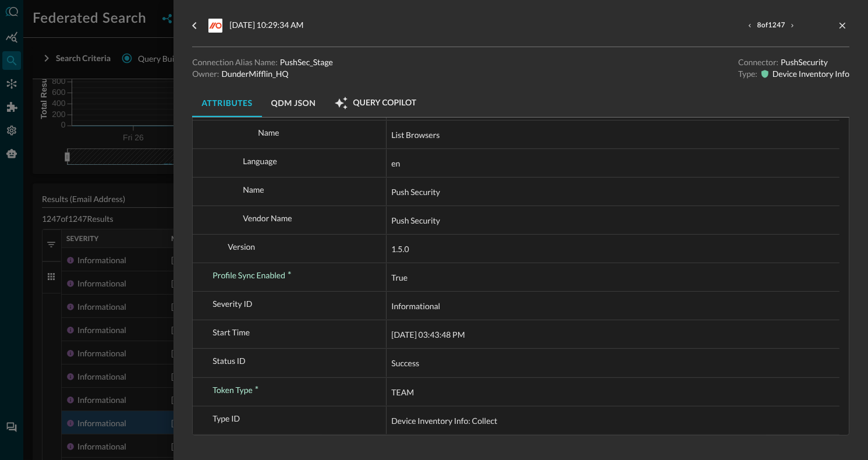  What do you see at coordinates (792, 26) in the screenshot?
I see `button: next result` at bounding box center [792, 26].